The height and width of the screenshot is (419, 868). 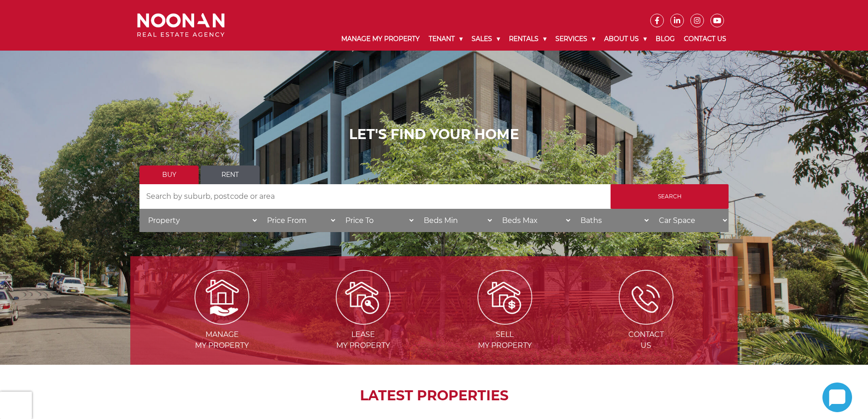 What do you see at coordinates (669, 196) in the screenshot?
I see `input: Search` at bounding box center [669, 196].